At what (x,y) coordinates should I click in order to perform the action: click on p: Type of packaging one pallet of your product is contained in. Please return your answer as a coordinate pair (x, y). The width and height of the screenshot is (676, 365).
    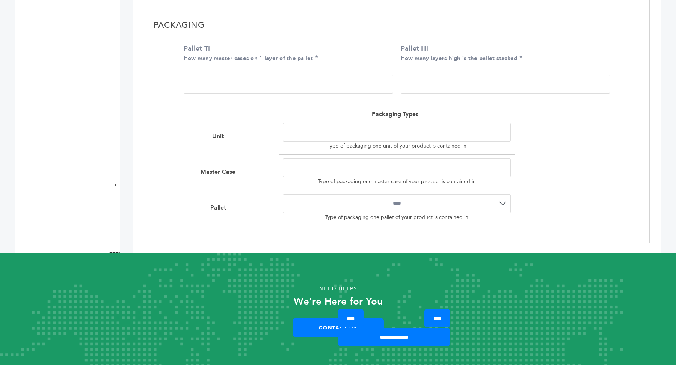
    Looking at the image, I should click on (397, 218).